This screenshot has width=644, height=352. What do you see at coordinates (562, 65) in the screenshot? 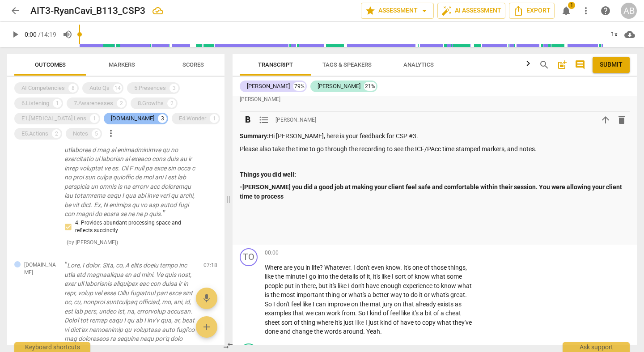
I see `button: Add summary` at bounding box center [562, 65].